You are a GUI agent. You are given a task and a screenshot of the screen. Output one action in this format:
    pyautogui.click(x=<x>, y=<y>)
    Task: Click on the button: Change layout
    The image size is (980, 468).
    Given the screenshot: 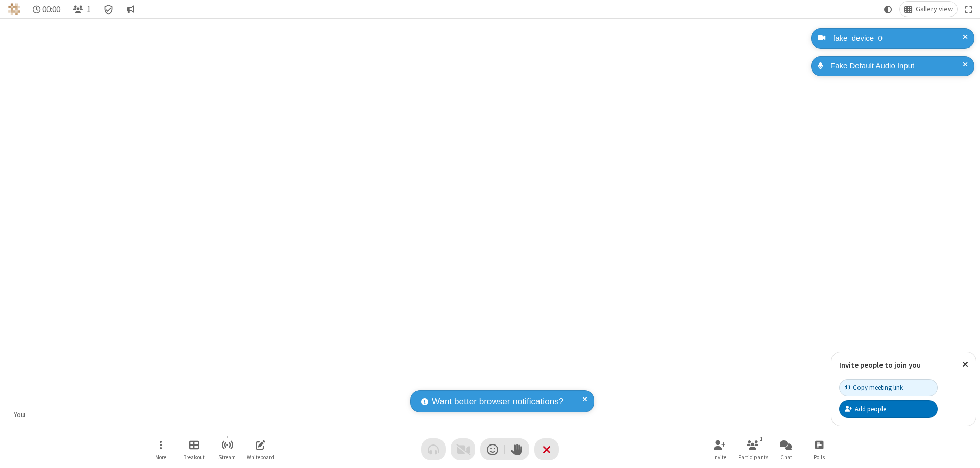 What is the action you would take?
    pyautogui.click(x=929, y=9)
    